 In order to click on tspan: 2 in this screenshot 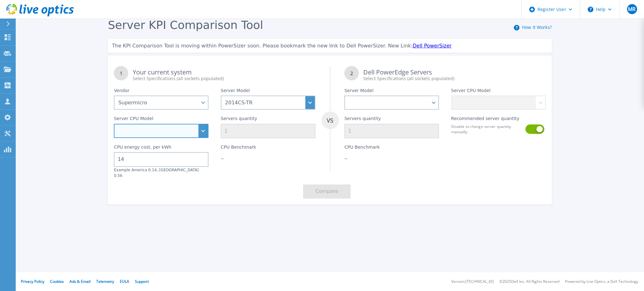, I will do `click(352, 73)`.